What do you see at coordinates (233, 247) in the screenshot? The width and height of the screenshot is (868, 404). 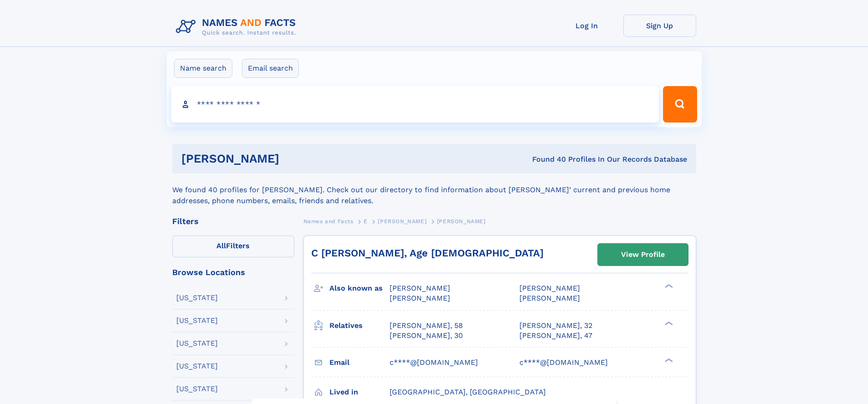 I see `label: Filters` at bounding box center [233, 247].